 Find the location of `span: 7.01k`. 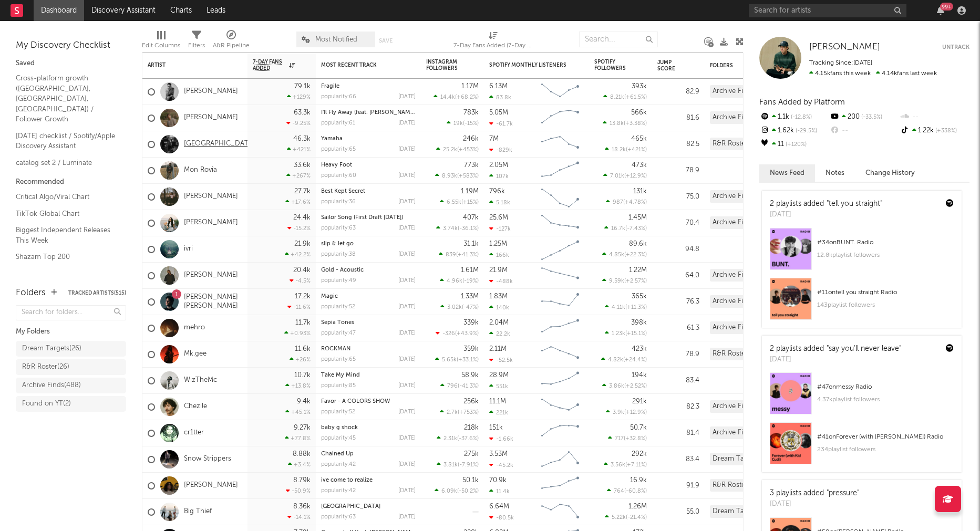

span: 7.01k is located at coordinates (617, 176).